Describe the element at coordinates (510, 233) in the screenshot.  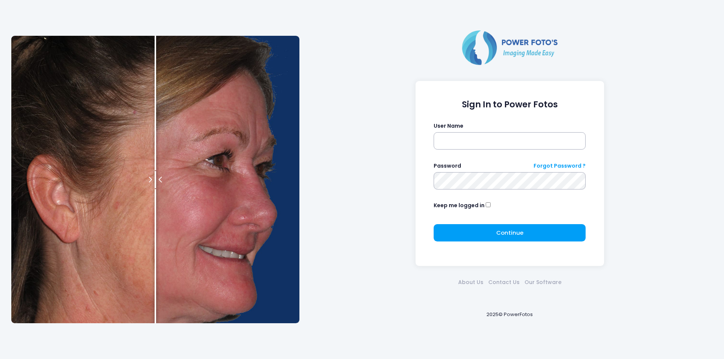
I see `span: Continue` at that location.